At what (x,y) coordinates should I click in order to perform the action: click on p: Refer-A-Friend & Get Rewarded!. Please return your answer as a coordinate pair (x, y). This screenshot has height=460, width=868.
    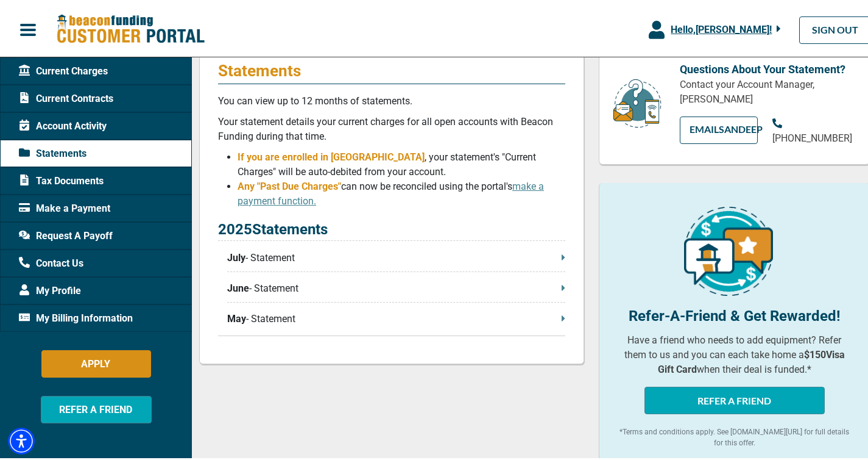
    Looking at the image, I should click on (734, 314).